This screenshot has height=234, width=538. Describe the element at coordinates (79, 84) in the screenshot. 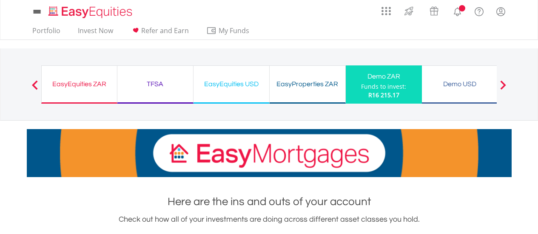

I see `div: EasyEquities ZAR` at that location.